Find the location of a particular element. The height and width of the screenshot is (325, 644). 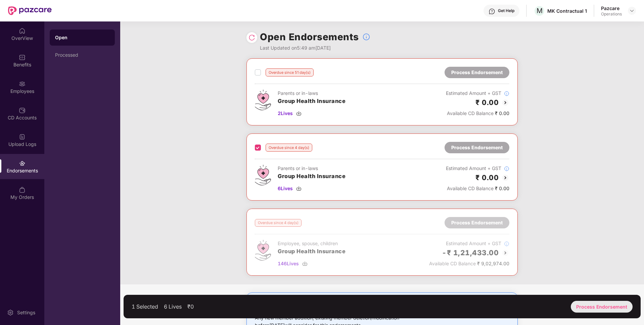

h1: Open Endorsements is located at coordinates (309, 37).